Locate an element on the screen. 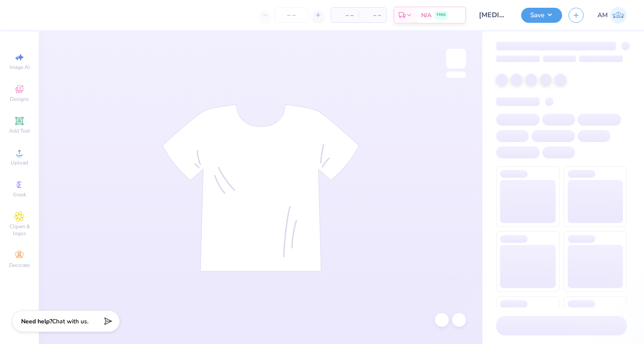 The height and width of the screenshot is (344, 644). span: Designs is located at coordinates (19, 99).